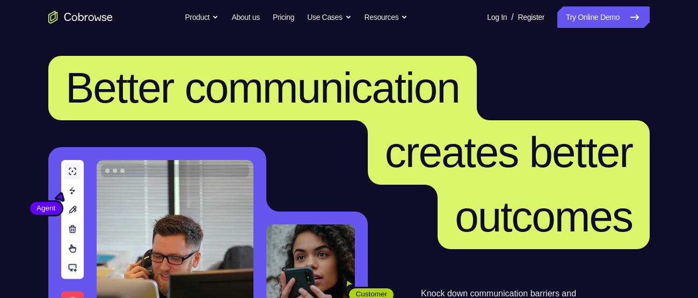 The width and height of the screenshot is (698, 298). I want to click on span: creates better, so click(508, 152).